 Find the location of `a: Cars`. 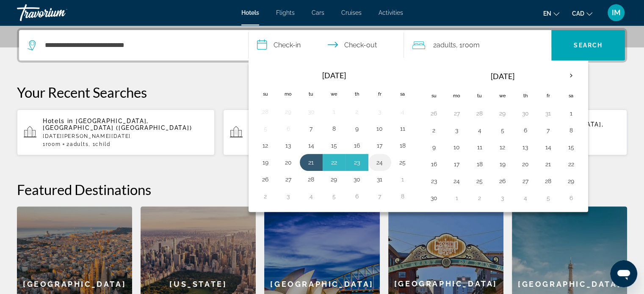

a: Cars is located at coordinates (318, 12).